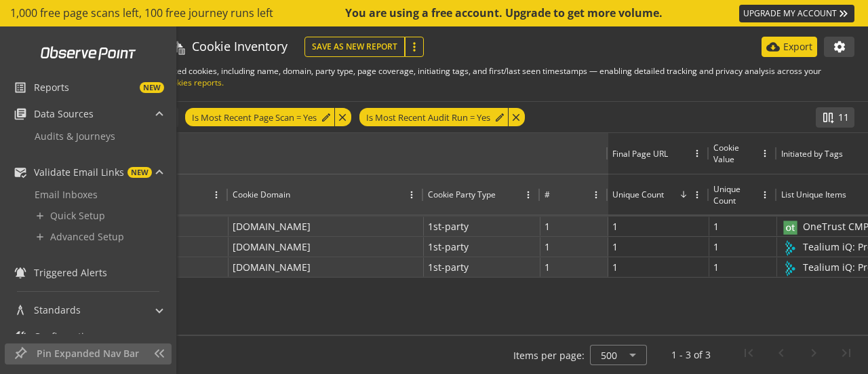 The width and height of the screenshot is (868, 374). Describe the element at coordinates (828, 117) in the screenshot. I see `mat-icon: splitscreen_vertical_add` at that location.